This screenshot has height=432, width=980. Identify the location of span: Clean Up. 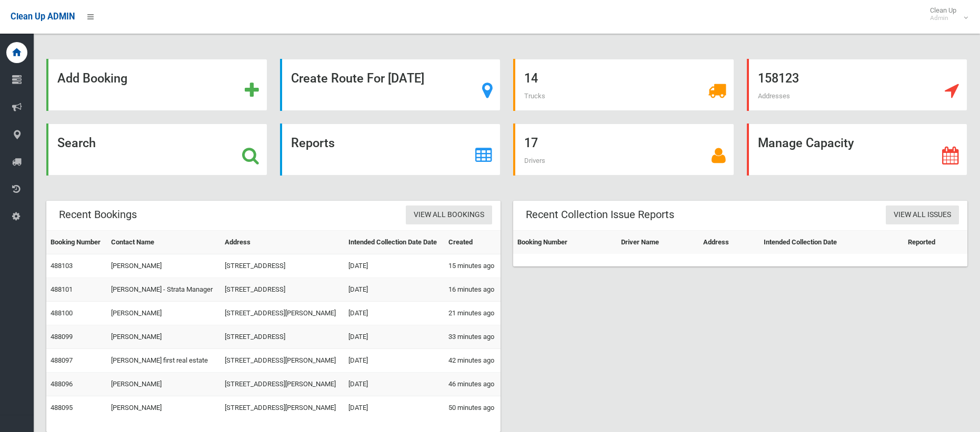
(946, 14).